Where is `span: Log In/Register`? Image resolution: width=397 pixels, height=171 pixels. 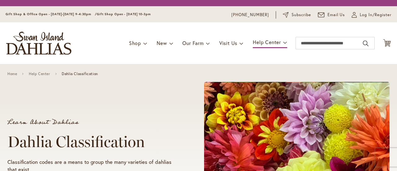
span: Log In/Register is located at coordinates (375, 15).